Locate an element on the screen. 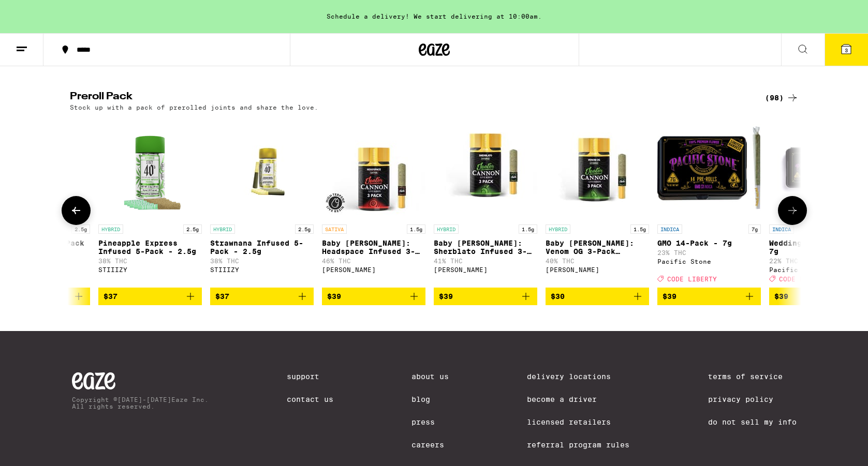 Image resolution: width=868 pixels, height=466 pixels. div: (98) is located at coordinates (781, 98).